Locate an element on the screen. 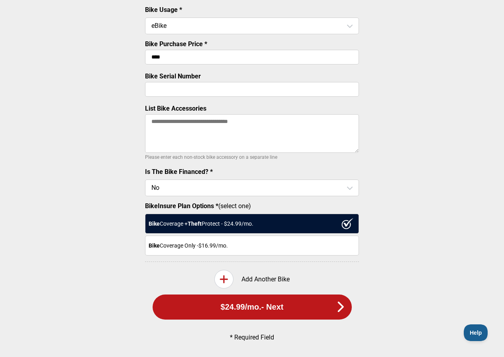 This screenshot has width=504, height=357. div: Coverage + Protect - $ 24.99 /mo. is located at coordinates (252, 224).